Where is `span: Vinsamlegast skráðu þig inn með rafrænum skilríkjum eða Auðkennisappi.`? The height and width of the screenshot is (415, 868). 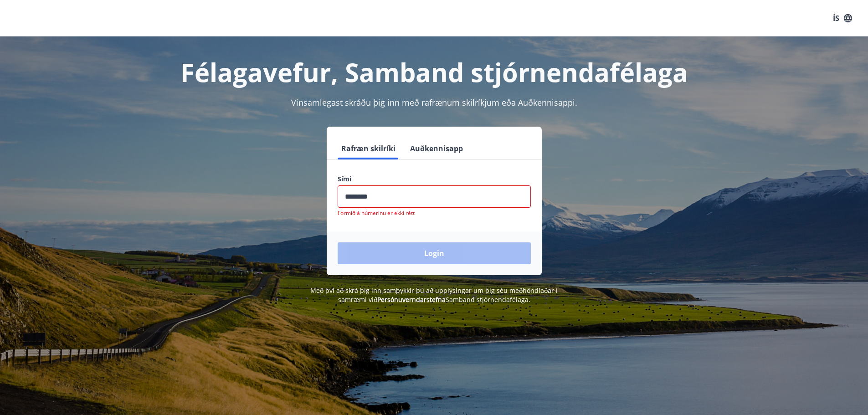
span: Vinsamlegast skráðu þig inn með rafrænum skilríkjum eða Auðkennisappi. is located at coordinates (435, 102).